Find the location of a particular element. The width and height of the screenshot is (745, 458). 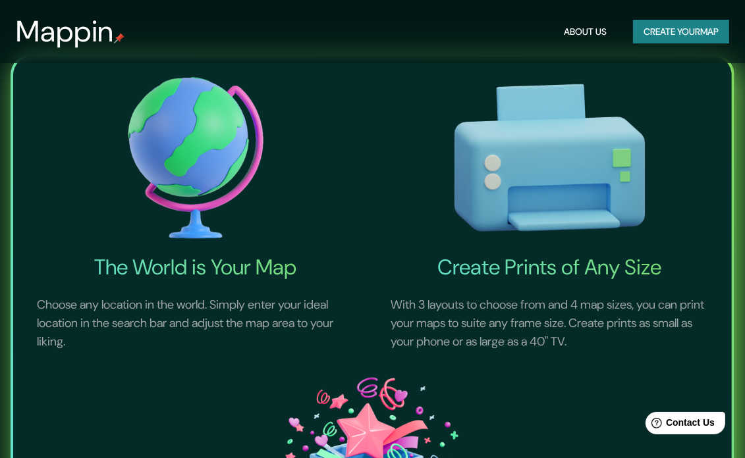

h4: Create Prints of Any Size is located at coordinates (550, 267).